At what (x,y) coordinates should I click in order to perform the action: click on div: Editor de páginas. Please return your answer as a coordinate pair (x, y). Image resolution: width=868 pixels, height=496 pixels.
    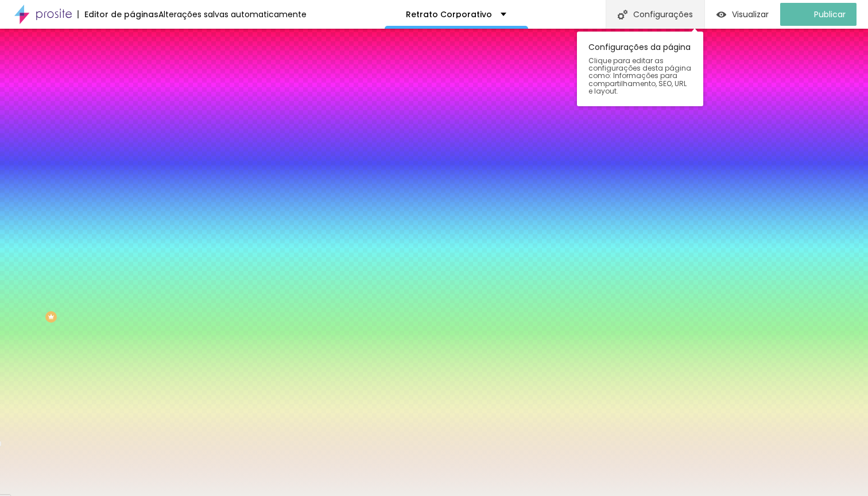
    Looking at the image, I should click on (118, 15).